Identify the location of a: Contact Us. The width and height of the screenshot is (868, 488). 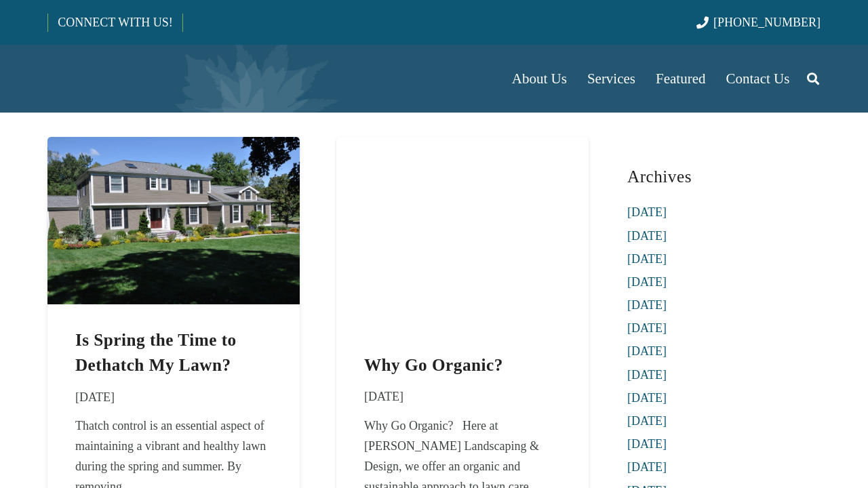
(758, 78).